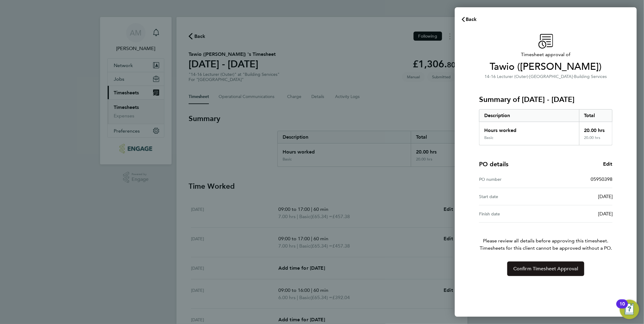 This screenshot has height=324, width=644. Describe the element at coordinates (507, 76) in the screenshot. I see `span: 14-16 Lecturer (Outer)` at that location.